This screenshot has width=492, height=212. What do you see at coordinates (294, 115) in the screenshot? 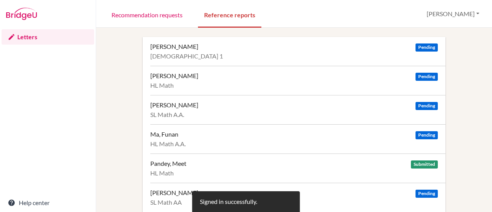
I see `div: SL Math A.A.` at bounding box center [294, 115].